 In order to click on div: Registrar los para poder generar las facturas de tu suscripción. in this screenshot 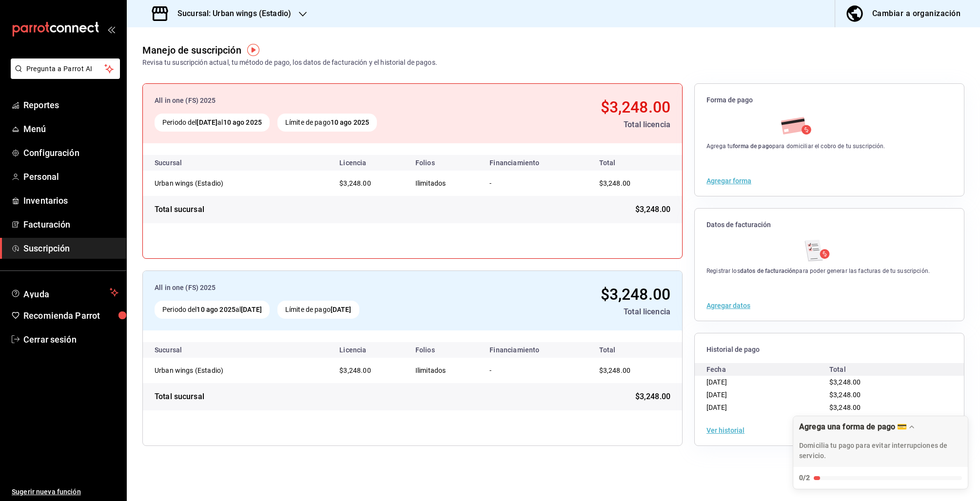, I will do `click(819, 271)`.